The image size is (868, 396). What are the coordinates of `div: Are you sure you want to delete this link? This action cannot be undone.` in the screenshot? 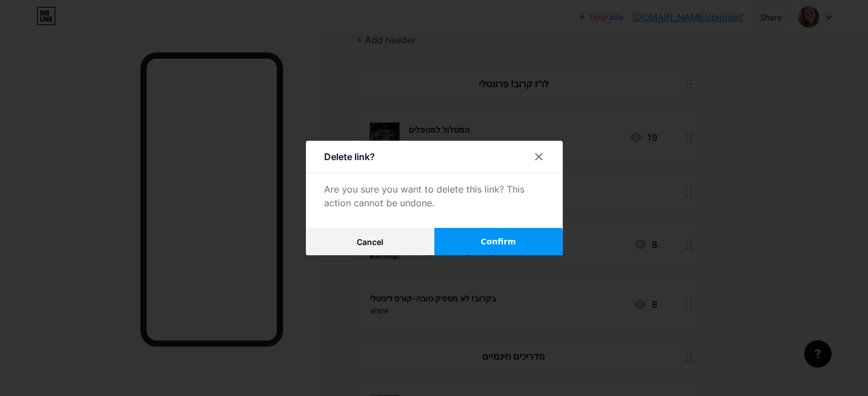 It's located at (434, 196).